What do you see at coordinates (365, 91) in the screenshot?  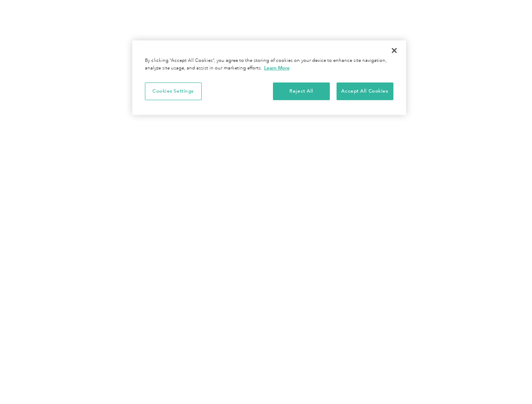 I see `button: Accept All Cookies` at bounding box center [365, 91].